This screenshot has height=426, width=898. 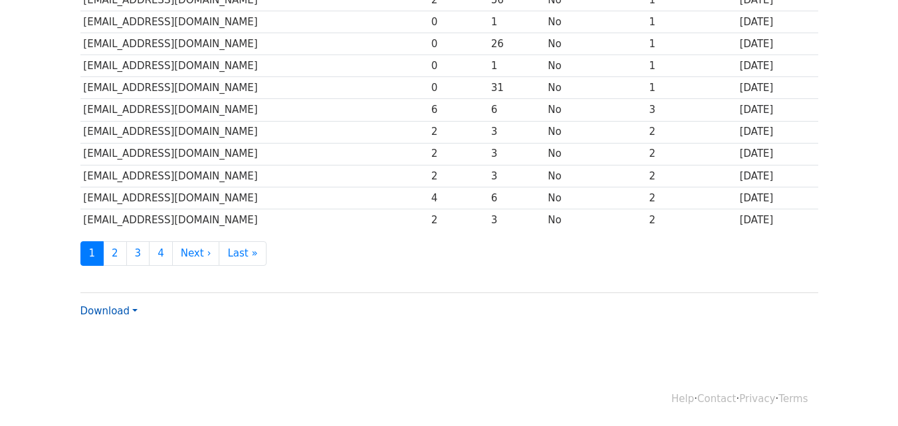 What do you see at coordinates (683, 399) in the screenshot?
I see `a: Help` at bounding box center [683, 399].